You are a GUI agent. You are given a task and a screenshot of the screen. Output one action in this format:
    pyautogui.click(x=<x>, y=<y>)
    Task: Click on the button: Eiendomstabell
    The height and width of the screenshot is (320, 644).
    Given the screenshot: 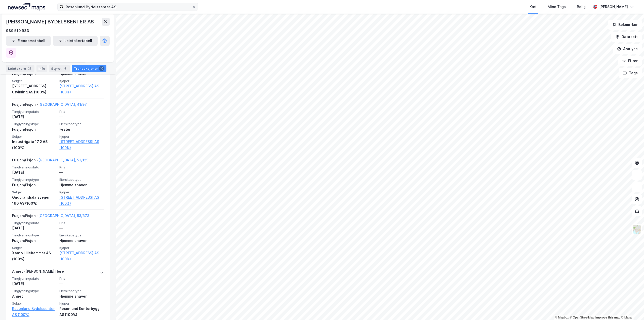 What is the action you would take?
    pyautogui.click(x=28, y=41)
    